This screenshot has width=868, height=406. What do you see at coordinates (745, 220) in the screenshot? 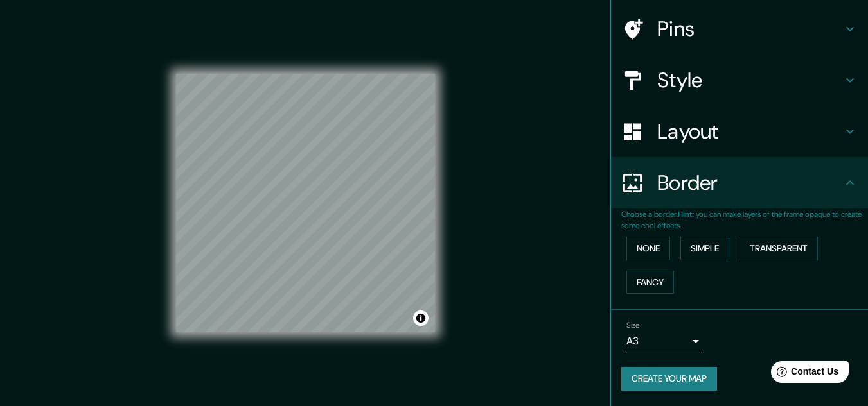
I see `p: Choose a border. : you can make layers of the frame opaque to create some cool effects.` at bounding box center [745, 220].